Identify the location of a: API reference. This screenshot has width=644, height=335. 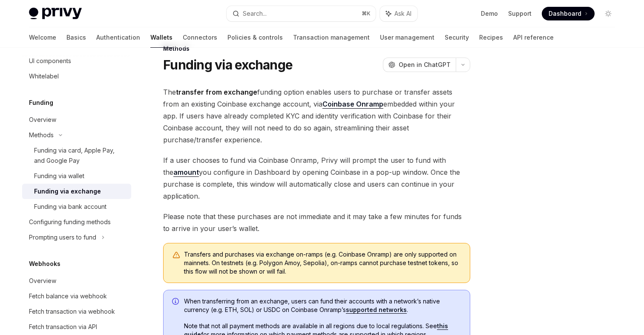
(533, 38).